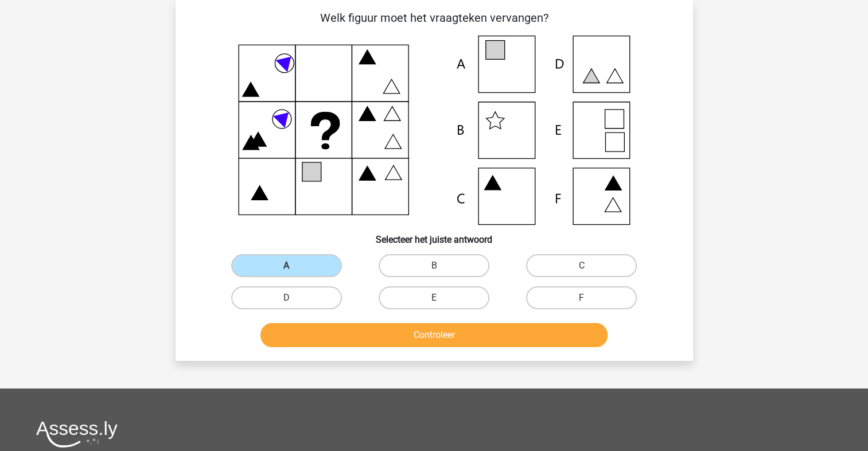 The height and width of the screenshot is (451, 868). What do you see at coordinates (434, 335) in the screenshot?
I see `button: Controleer` at bounding box center [434, 335].